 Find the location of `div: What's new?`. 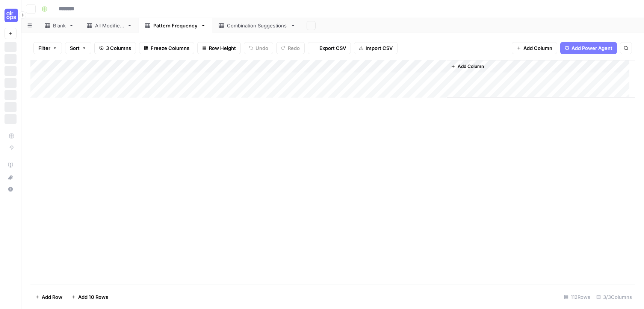

div: What's new? is located at coordinates (11, 177).